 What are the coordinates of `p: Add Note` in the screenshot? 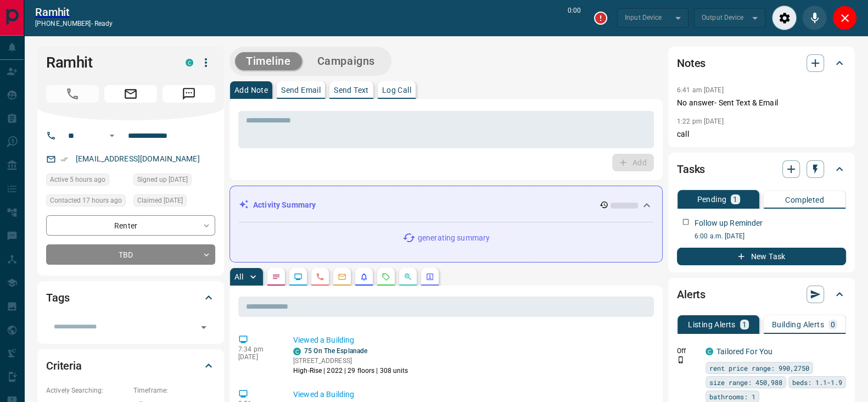 It's located at (251, 90).